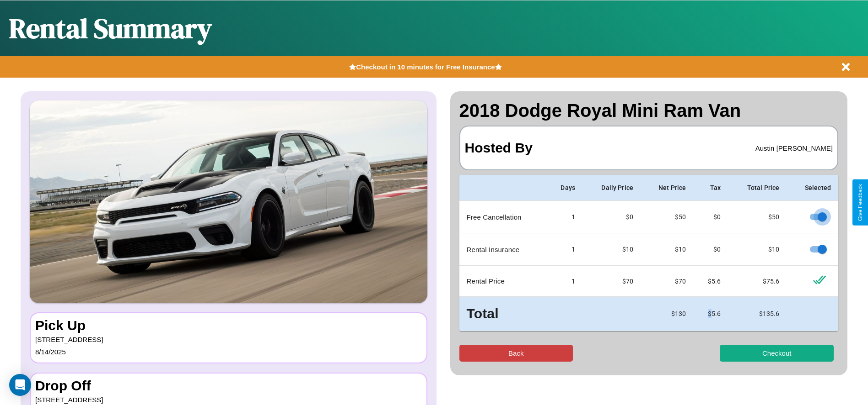 Image resolution: width=868 pixels, height=405 pixels. Describe the element at coordinates (503, 250) in the screenshot. I see `p: Rental Insurance` at that location.